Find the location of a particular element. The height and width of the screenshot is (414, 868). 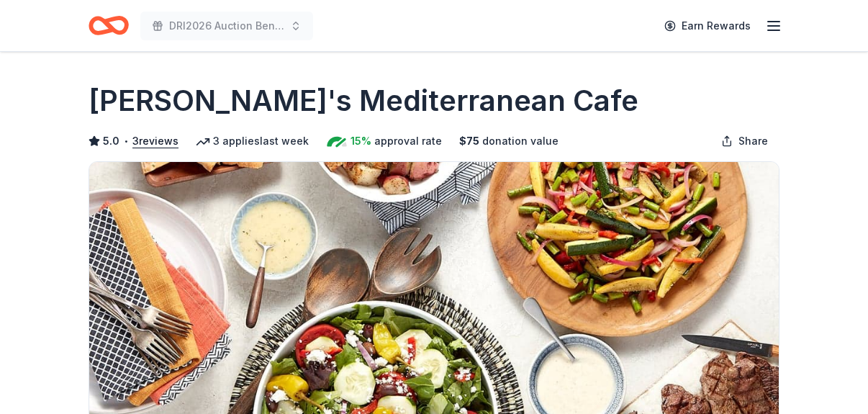

div: 3 applies last week is located at coordinates (252, 141).